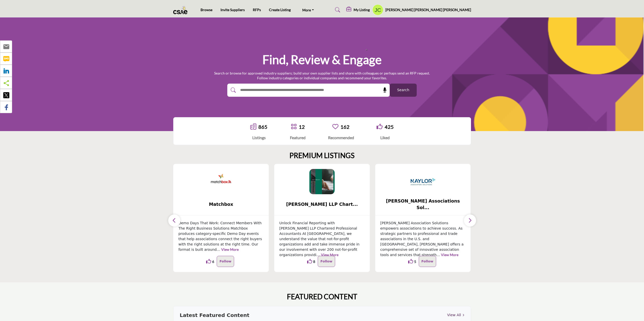  I want to click on img: Kriens-LaRose LLP Chartered Professional Accountants, so click(322, 181).